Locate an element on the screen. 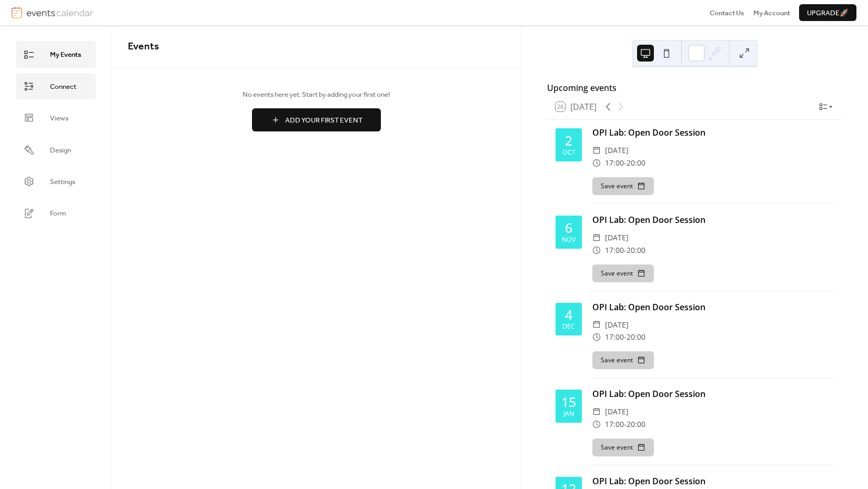 The width and height of the screenshot is (868, 489). a: Views is located at coordinates (55, 118).